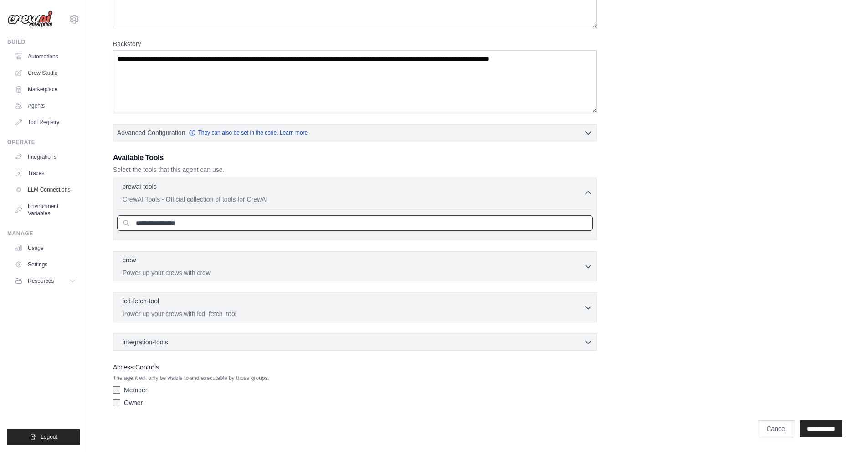 This screenshot has height=452, width=868. I want to click on img: Logo, so click(30, 20).